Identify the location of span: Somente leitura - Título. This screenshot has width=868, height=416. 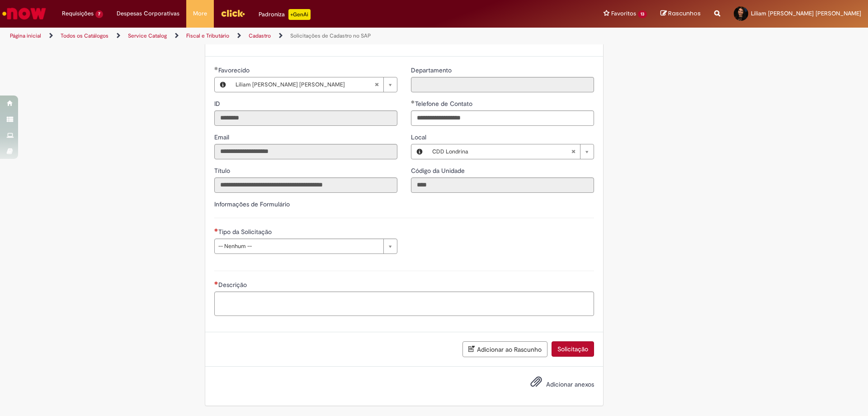
(223, 170).